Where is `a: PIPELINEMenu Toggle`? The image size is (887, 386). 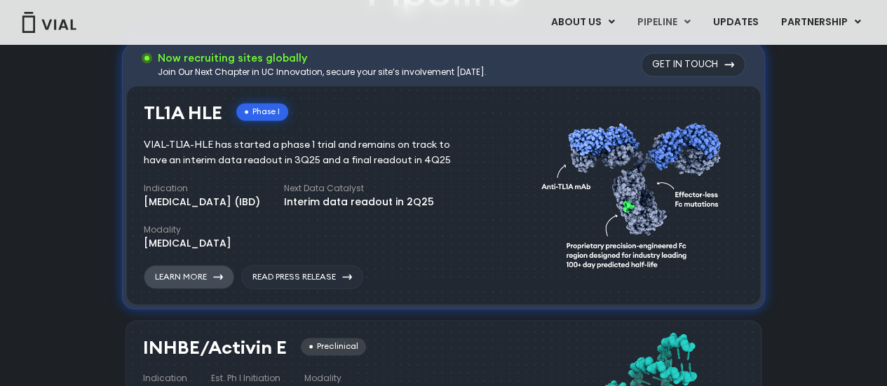 a: PIPELINEMenu Toggle is located at coordinates (663, 22).